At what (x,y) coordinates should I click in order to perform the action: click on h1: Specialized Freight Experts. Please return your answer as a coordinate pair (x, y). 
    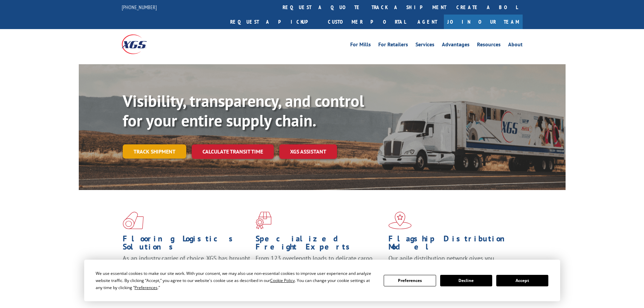
    Looking at the image, I should click on (320, 244).